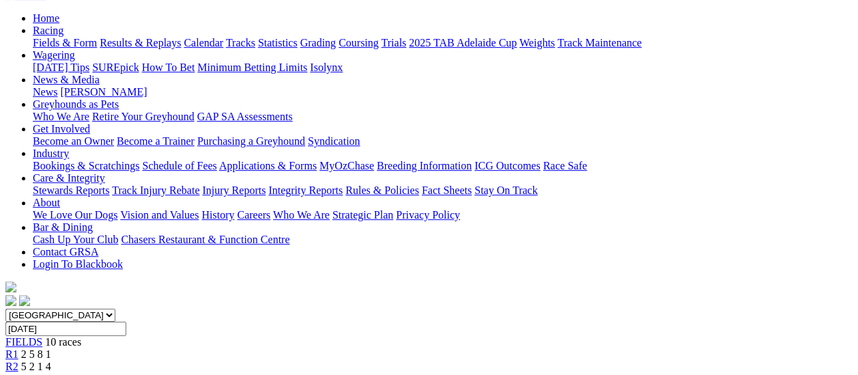 This screenshot has height=375, width=858. Describe the element at coordinates (506, 190) in the screenshot. I see `a: Stay On Track` at that location.